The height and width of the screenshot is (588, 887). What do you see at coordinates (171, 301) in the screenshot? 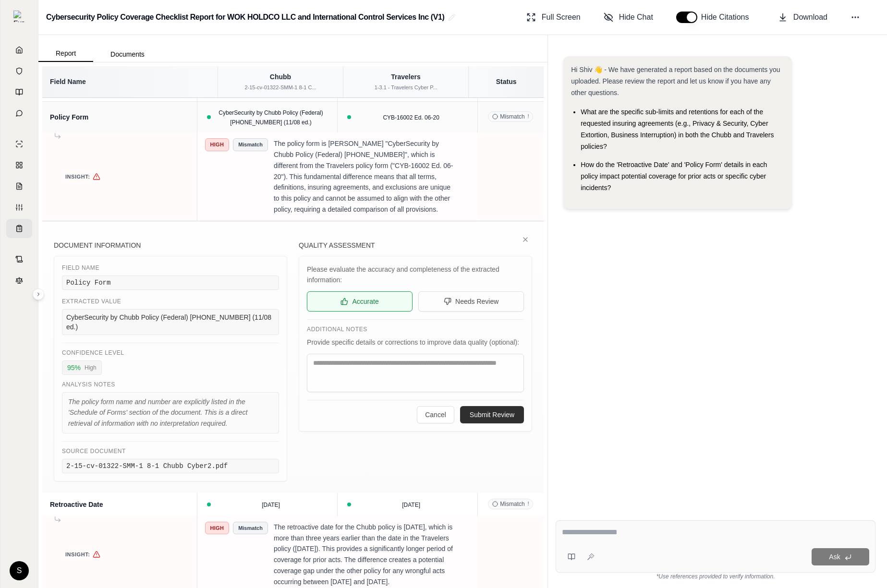
I see `div: Extracted Value` at bounding box center [171, 301].